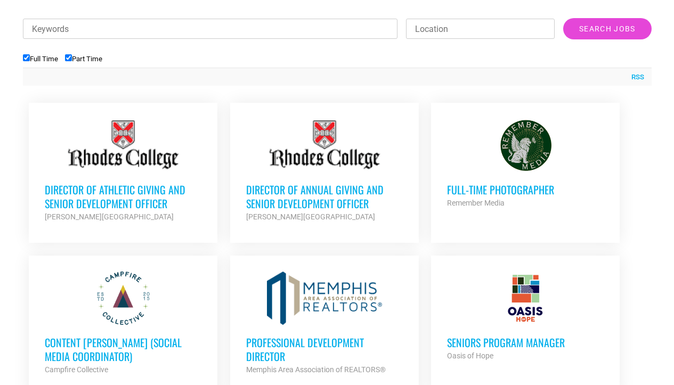  Describe the element at coordinates (316, 370) in the screenshot. I see `strong: Memphis Area Association of REALTORS®` at that location.